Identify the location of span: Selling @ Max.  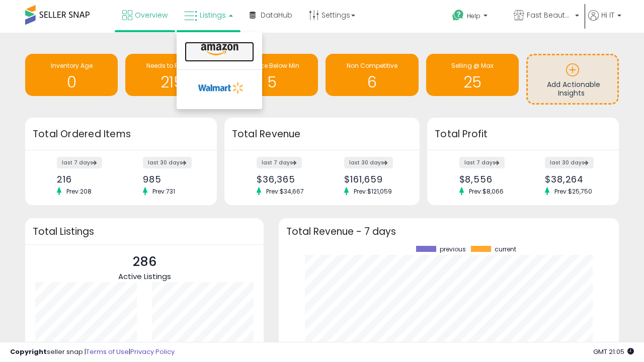
(473, 65).